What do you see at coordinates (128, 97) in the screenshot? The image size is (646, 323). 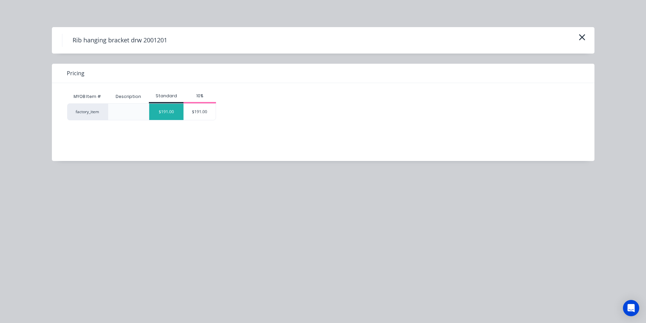 I see `div: Description` at bounding box center [128, 97].